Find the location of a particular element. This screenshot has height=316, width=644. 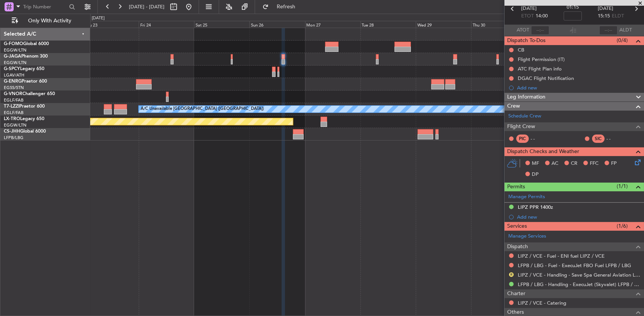

a: LIPZ / VCE - Fuel - ENI fuel LIPZ / VCE is located at coordinates (561, 256).